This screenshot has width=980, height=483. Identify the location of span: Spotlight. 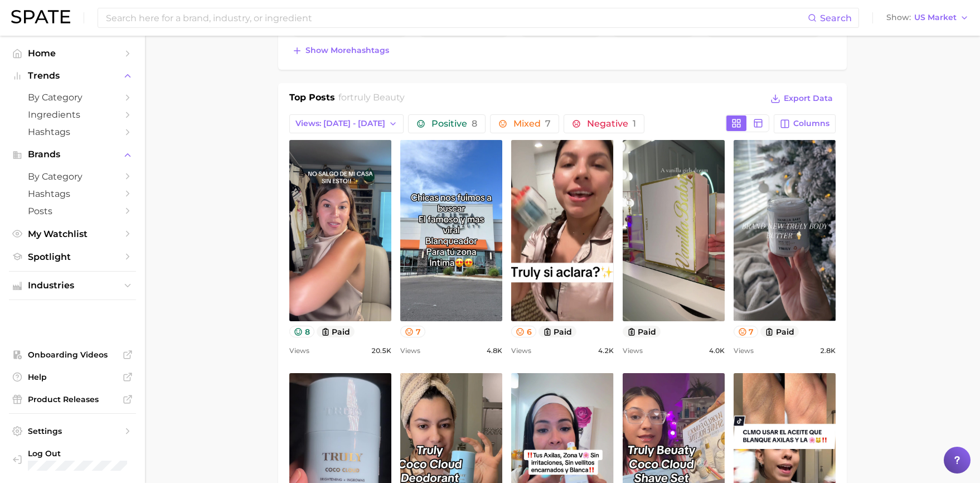
(72, 256).